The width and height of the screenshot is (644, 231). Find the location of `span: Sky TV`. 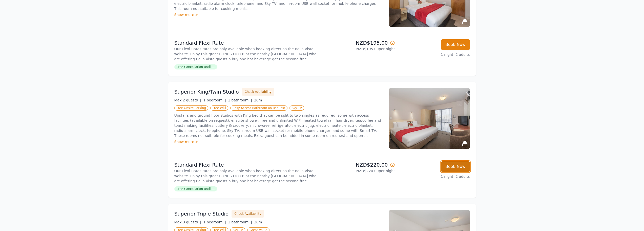

span: Sky TV is located at coordinates (297, 108).